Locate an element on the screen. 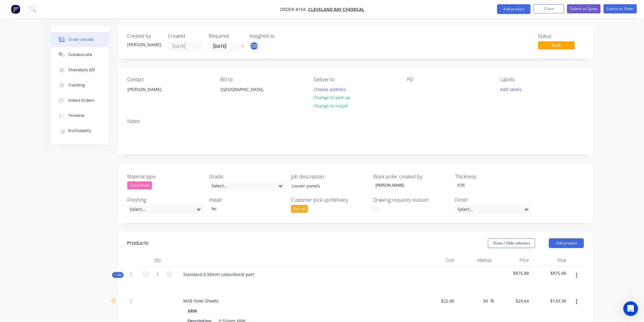 The height and width of the screenshot is (322, 644). div: Required is located at coordinates (225, 36).